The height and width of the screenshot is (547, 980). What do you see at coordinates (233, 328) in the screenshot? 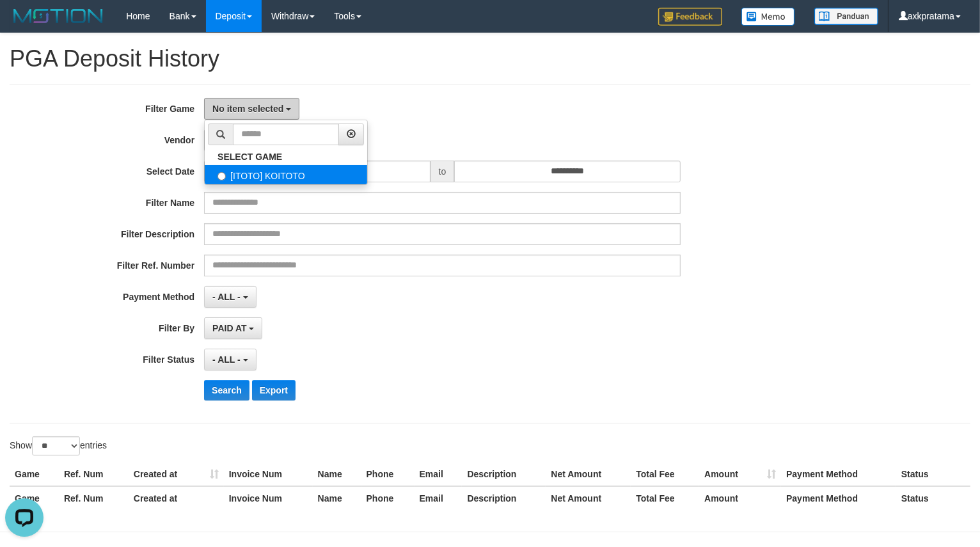
I see `button: PAID AT` at bounding box center [233, 328].